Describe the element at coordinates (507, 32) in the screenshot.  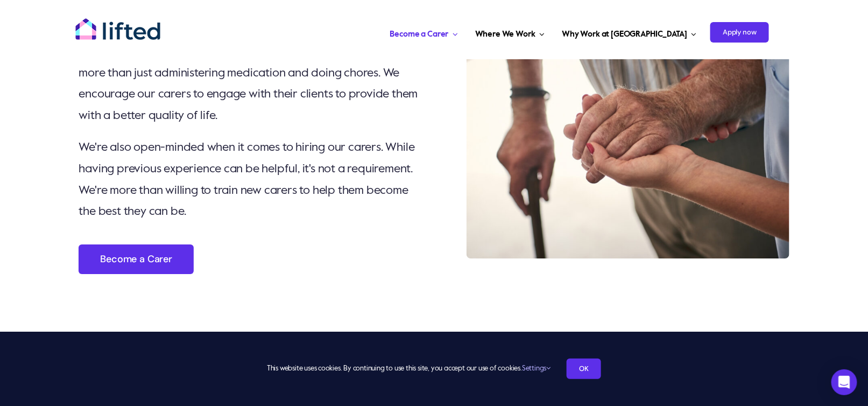
I see `nav: Carer Jobs Menu` at that location.